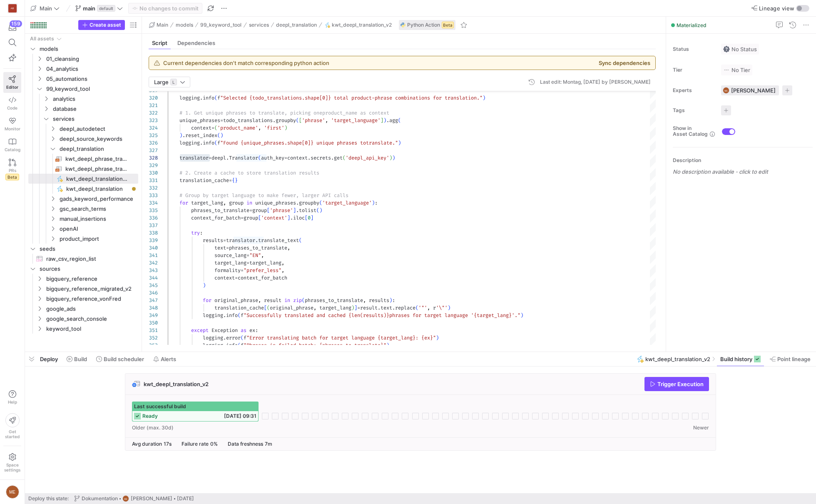 This screenshot has width=816, height=504. Describe the element at coordinates (92, 69) in the screenshot. I see `span: 04_analytics` at that location.